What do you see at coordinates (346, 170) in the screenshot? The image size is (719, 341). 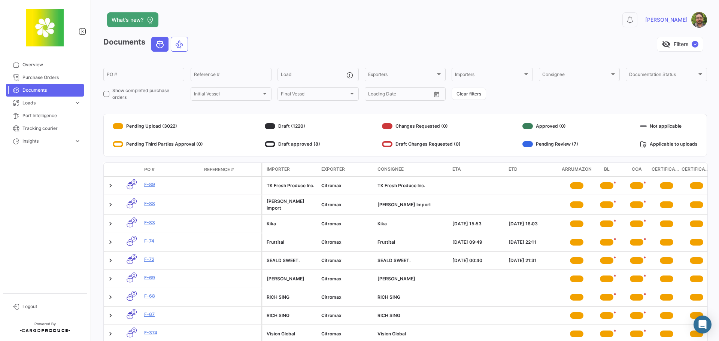 I see `datatable-header-cell: Exporter` at bounding box center [346, 170].